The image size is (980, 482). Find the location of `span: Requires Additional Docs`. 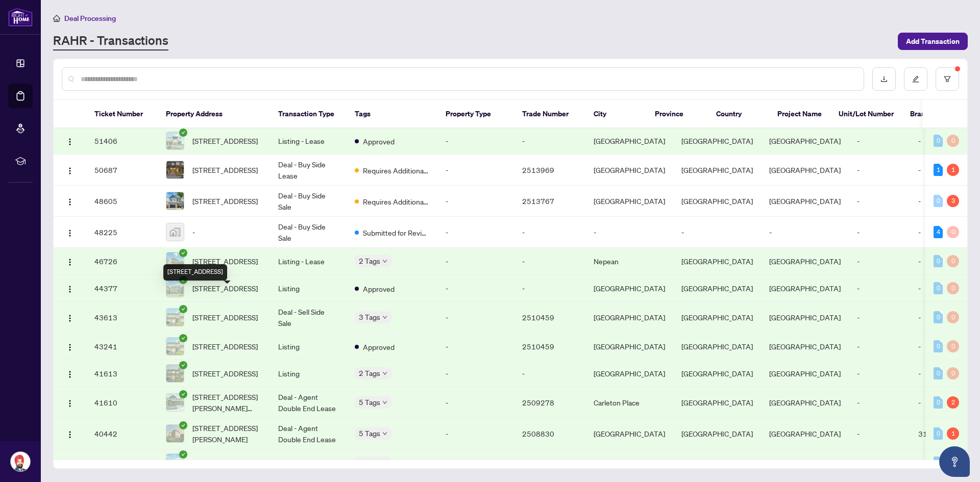

span: Requires Additional Docs is located at coordinates (396, 170).